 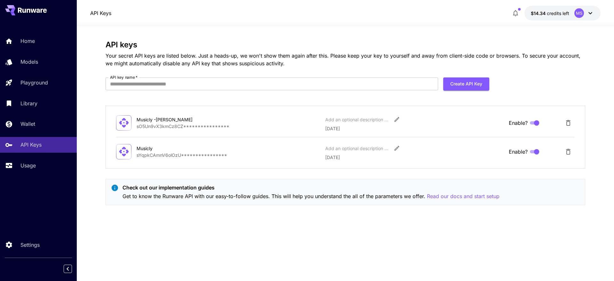 I want to click on p: Playground, so click(x=34, y=82).